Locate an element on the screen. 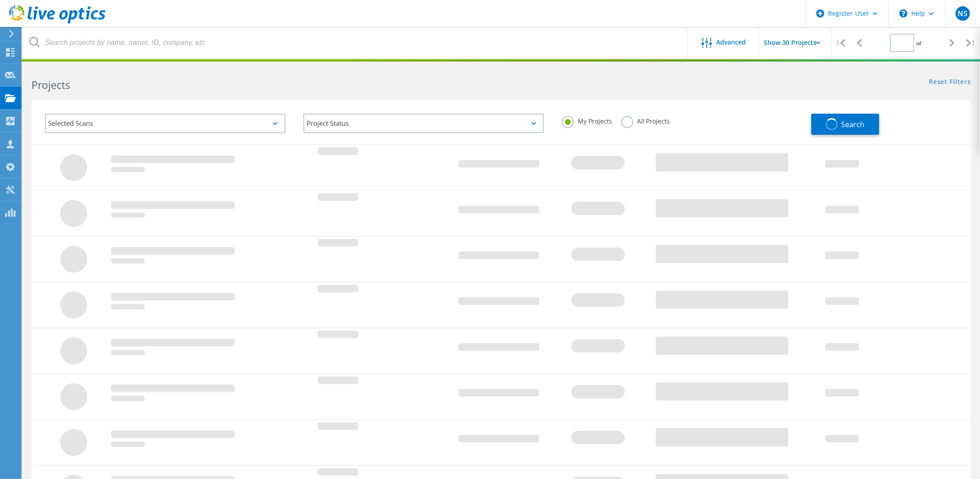  svg: \n is located at coordinates (903, 13).